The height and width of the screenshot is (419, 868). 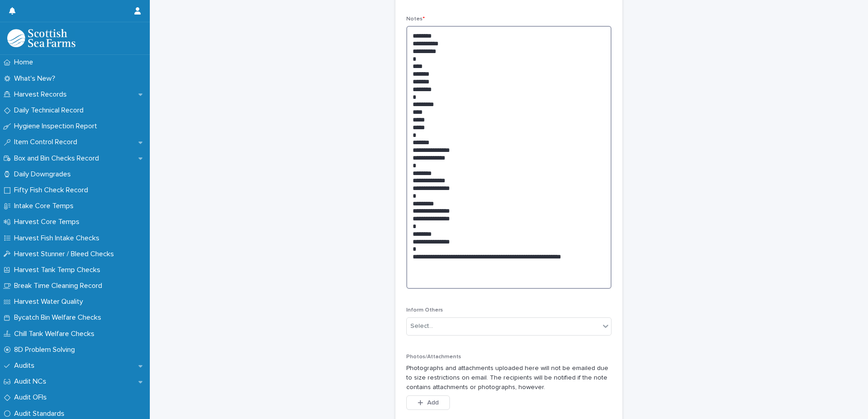 I want to click on p: Harvest Stunner / Bleed Checks, so click(x=66, y=254).